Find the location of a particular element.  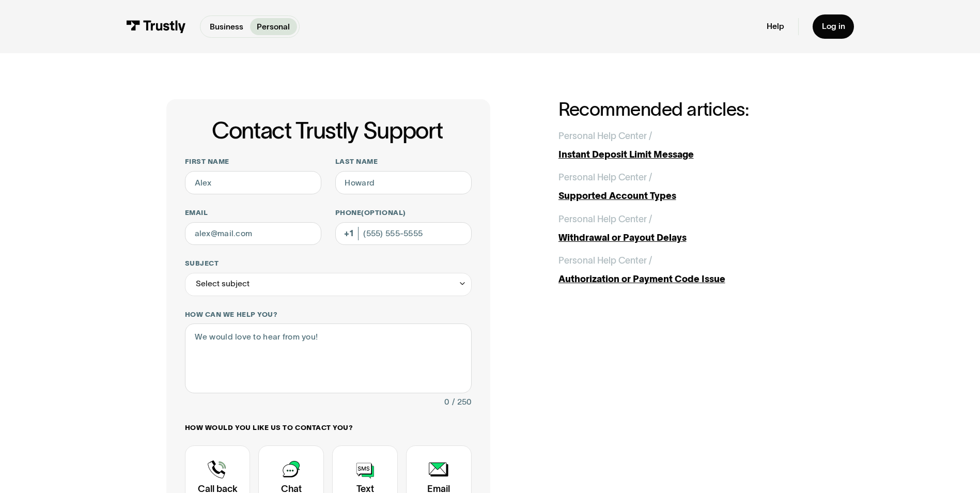

span: (Optional) is located at coordinates (383, 212).